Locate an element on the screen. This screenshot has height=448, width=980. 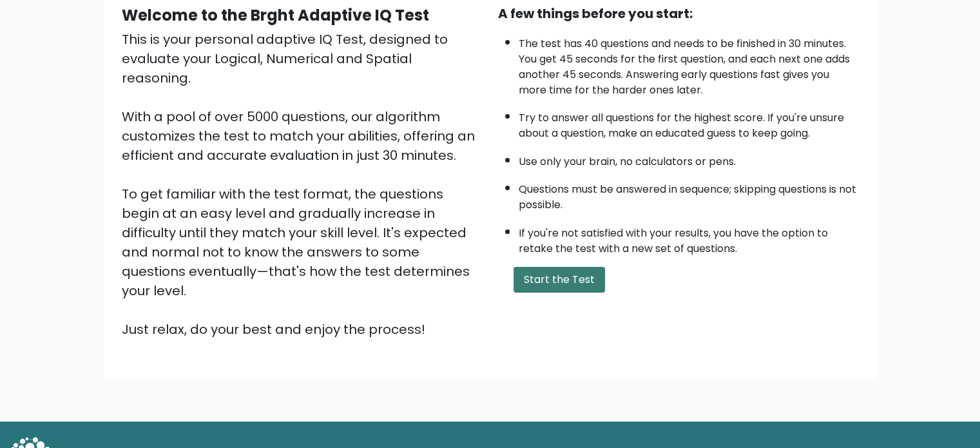
div: A few things before you start: is located at coordinates (679, 14).